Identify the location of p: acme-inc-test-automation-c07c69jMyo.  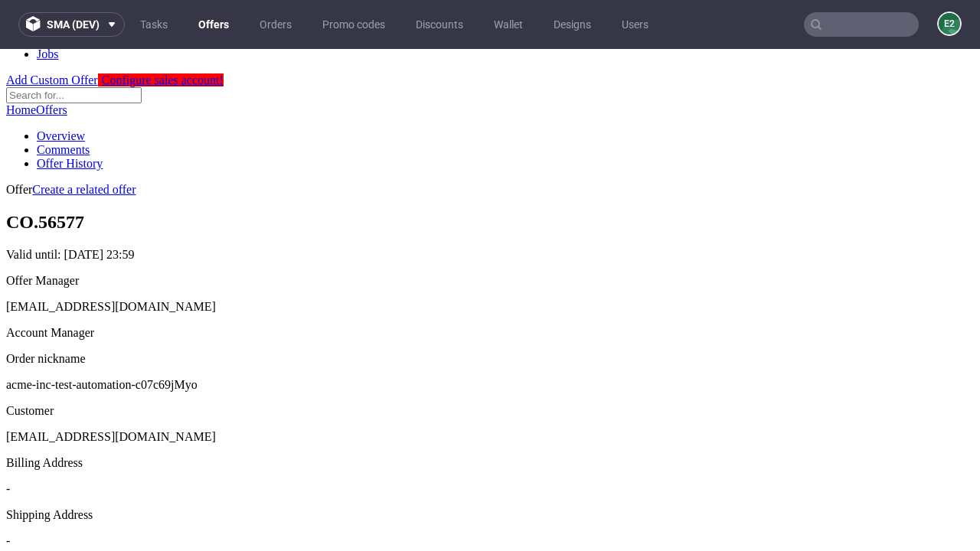
(490, 336).